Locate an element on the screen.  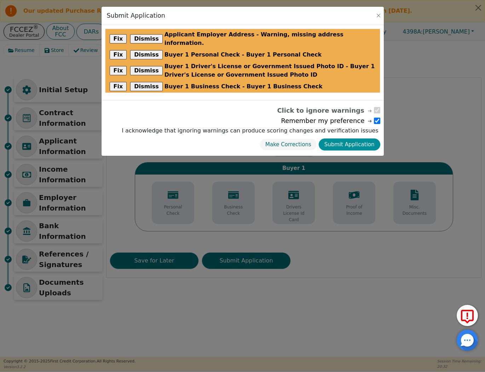
label: I acknowledge that ignoring warnings can produce scoring changes and verification issues is located at coordinates (250, 131).